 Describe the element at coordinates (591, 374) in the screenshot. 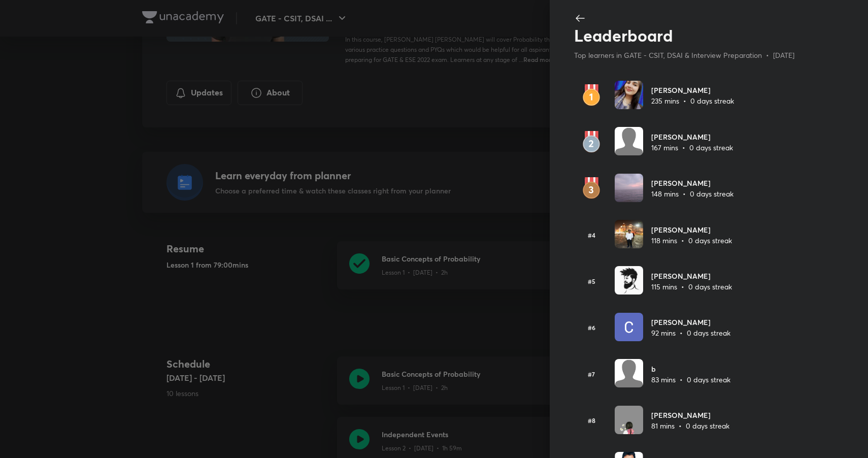

I see `h6: #7` at that location.